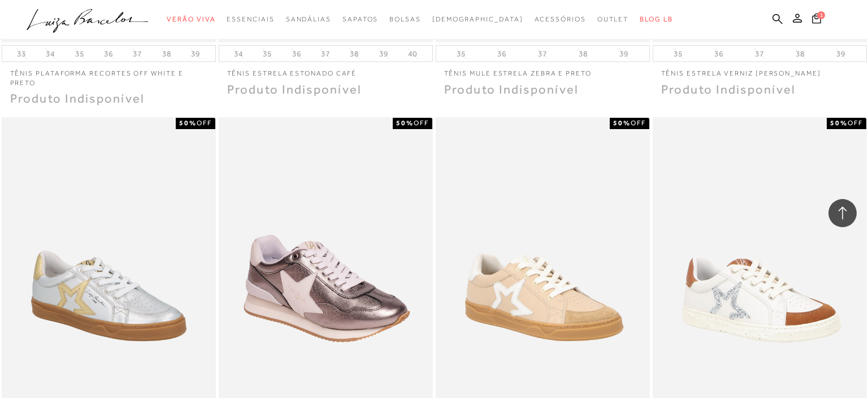 Image resolution: width=868 pixels, height=398 pixels. Describe the element at coordinates (109, 75) in the screenshot. I see `a: TÊNIS PLATAFORMA RECORTES OFF WHITE E PRETO` at that location.